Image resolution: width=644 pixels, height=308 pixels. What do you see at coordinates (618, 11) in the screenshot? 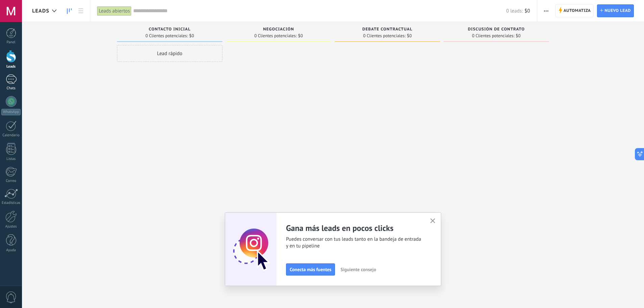
I see `span: Nuevo lead` at bounding box center [618, 11].